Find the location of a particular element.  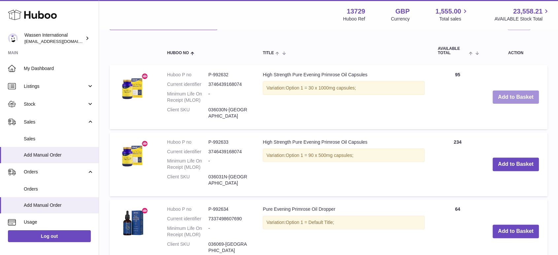

div: Wassen International is located at coordinates (54, 38).